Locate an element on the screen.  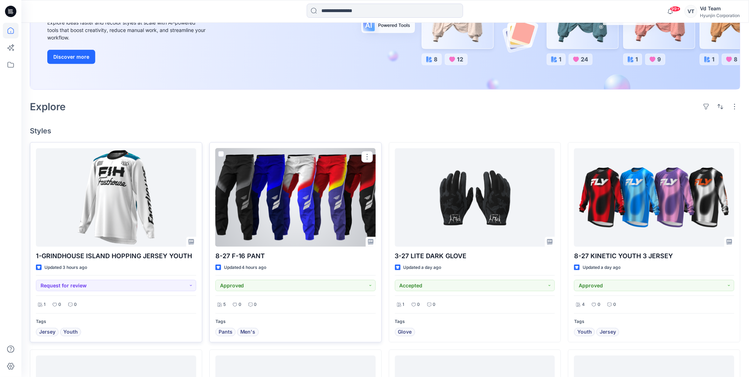
h4: Styles is located at coordinates (385, 131).